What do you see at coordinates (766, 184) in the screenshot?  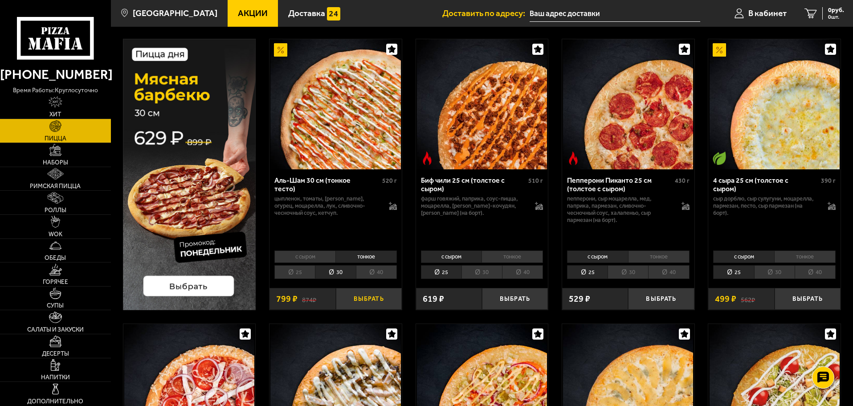 I see `div: 4 сыра 25 см (толстое с сыром)` at bounding box center [766, 184].